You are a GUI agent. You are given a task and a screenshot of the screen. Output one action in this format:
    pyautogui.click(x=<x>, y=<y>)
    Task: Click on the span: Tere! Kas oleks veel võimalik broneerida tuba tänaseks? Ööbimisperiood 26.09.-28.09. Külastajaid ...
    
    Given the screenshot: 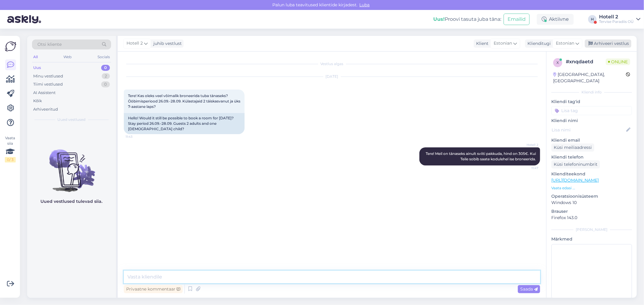 What is the action you would take?
    pyautogui.click(x=184, y=101)
    